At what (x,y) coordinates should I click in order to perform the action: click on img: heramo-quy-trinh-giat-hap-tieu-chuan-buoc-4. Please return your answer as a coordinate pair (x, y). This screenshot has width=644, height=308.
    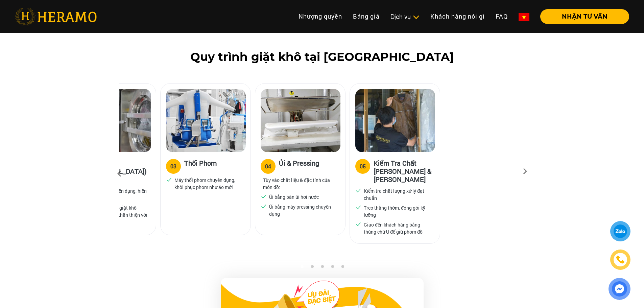
    Looking at the image, I should click on (301, 120).